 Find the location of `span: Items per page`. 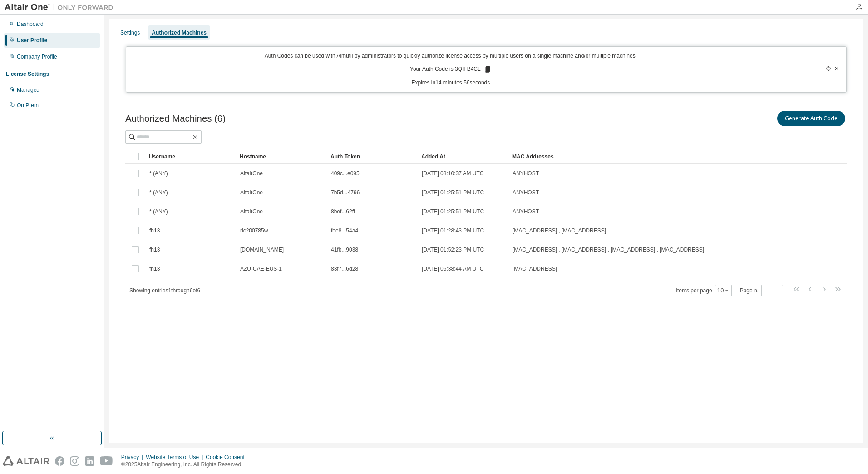

span: Items per page is located at coordinates (703, 290).